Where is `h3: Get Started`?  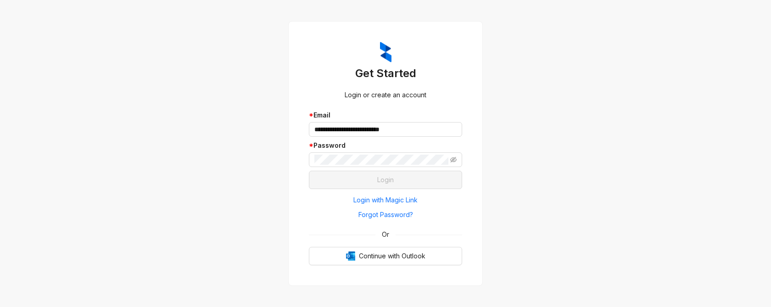 h3: Get Started is located at coordinates (385, 73).